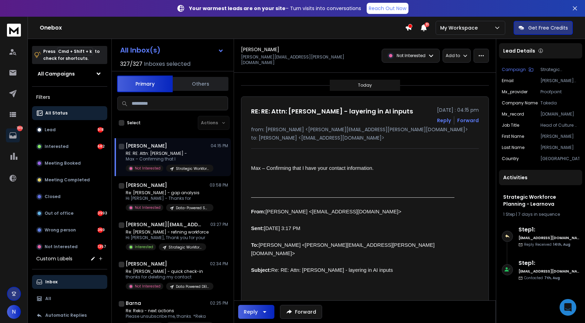 The image size is (585, 323). What do you see at coordinates (66, 316) in the screenshot?
I see `p: Automatic Replies` at bounding box center [66, 316].